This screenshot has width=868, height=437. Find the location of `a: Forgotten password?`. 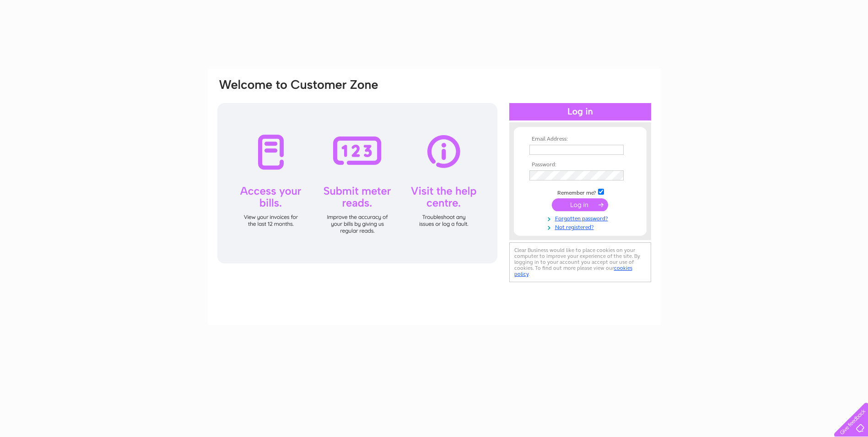

a: Forgotten password? is located at coordinates (582, 218).